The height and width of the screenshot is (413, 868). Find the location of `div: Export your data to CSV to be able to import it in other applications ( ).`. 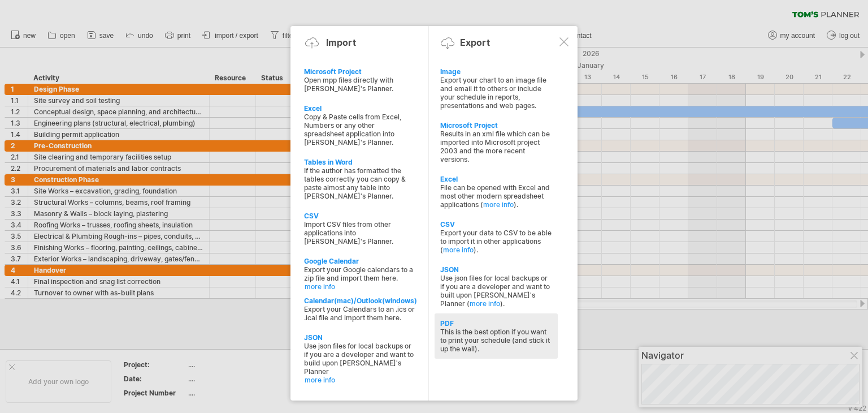

div: Export your data to CSV to be able to import it in other applications ( ). is located at coordinates (497, 241).